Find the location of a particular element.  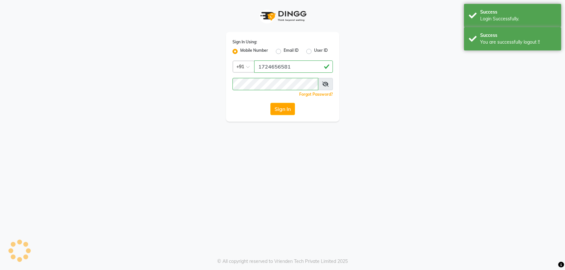

a: Forgot Password? is located at coordinates (316, 94).